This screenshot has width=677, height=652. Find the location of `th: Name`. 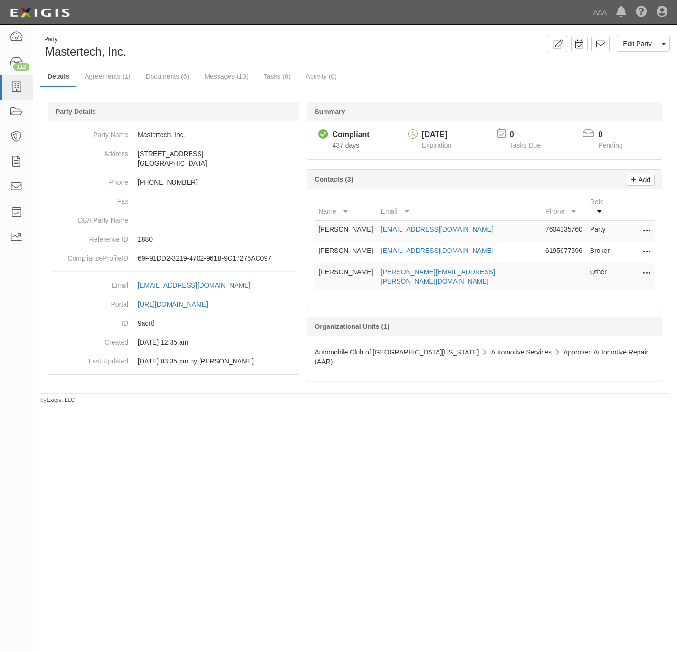

th: Name is located at coordinates (345, 207).